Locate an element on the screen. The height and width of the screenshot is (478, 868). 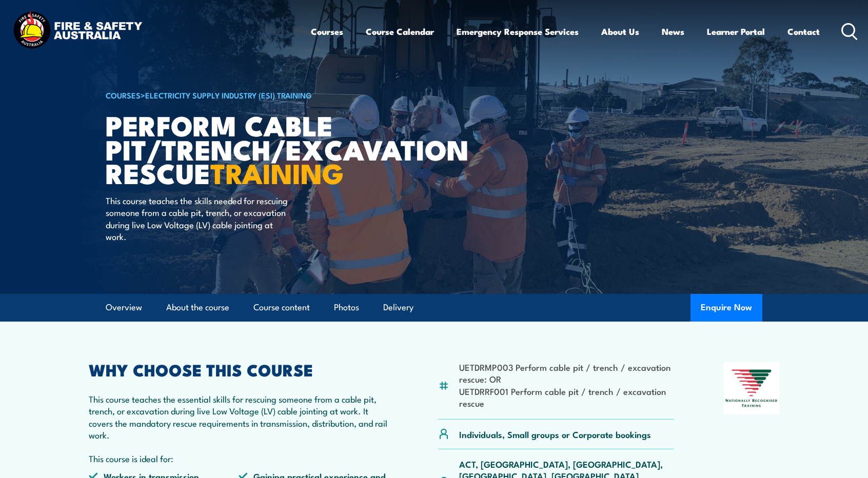
p: This course is ideal for: is located at coordinates (239, 458).